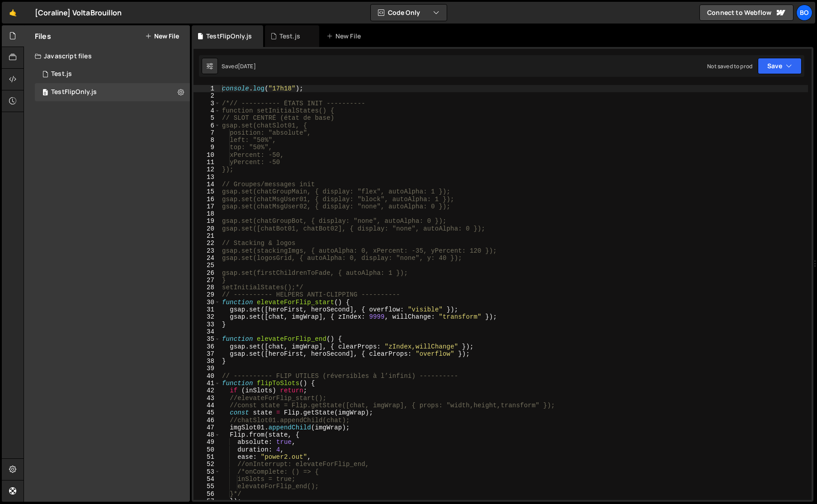 Image resolution: width=817 pixels, height=504 pixels. What do you see at coordinates (207, 391) in the screenshot?
I see `div: 42` at bounding box center [207, 391].